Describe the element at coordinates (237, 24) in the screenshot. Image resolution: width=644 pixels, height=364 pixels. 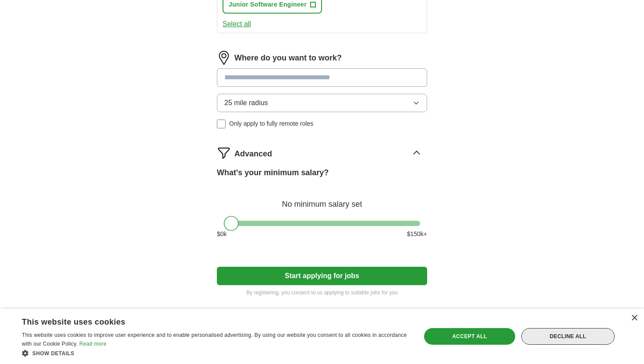
I see `button: Select all` at that location.